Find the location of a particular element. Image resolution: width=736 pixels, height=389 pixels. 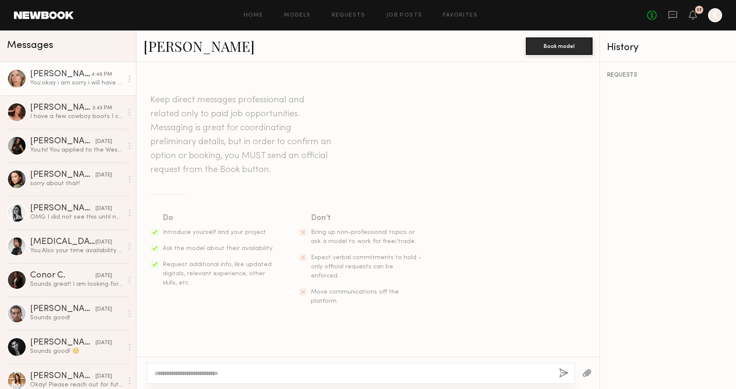

div: Conor C. is located at coordinates (63, 276).